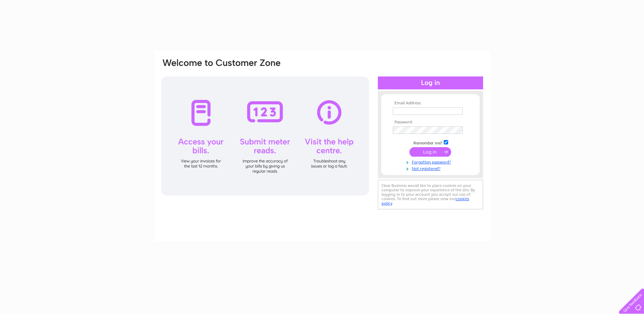 This screenshot has height=314, width=644. Describe the element at coordinates (431, 162) in the screenshot. I see `a: Forgotten password?` at that location.